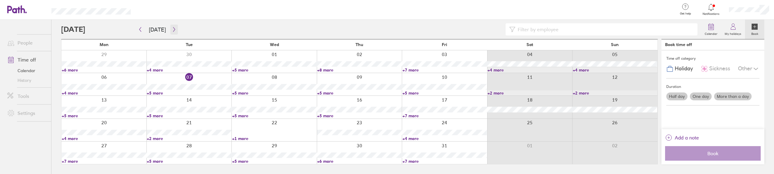 The height and width of the screenshot is (174, 774). What do you see at coordinates (359, 44) in the screenshot?
I see `span: Thu` at bounding box center [359, 44].